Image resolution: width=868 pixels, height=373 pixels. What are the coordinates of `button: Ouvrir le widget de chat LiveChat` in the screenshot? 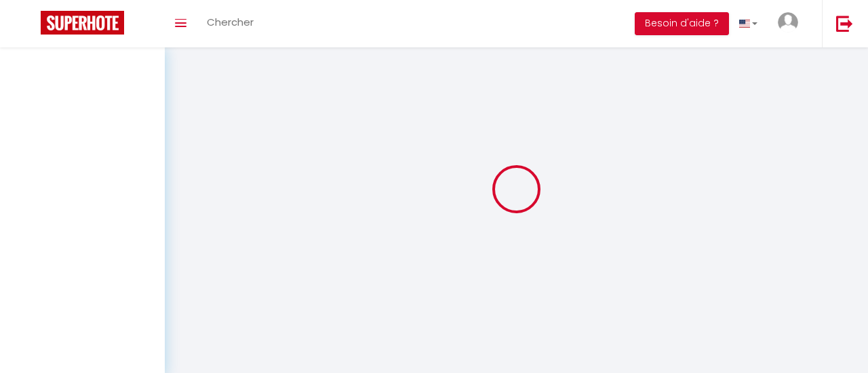 It's located at (31, 26).